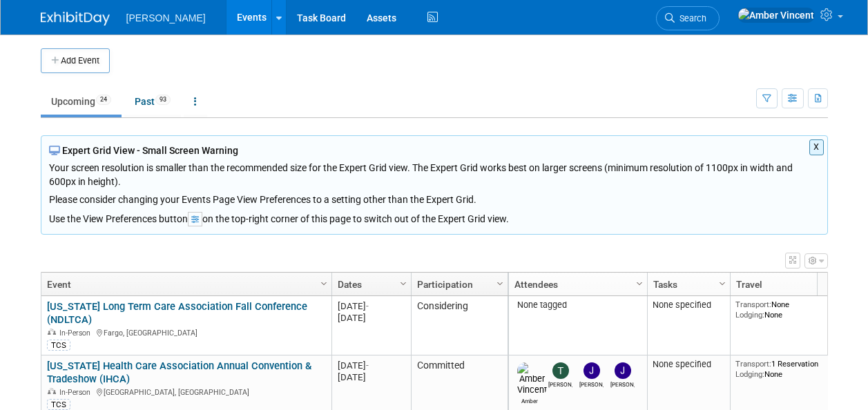 The image size is (868, 410). Describe the element at coordinates (623, 371) in the screenshot. I see `img: Josh Stuedeman` at that location.